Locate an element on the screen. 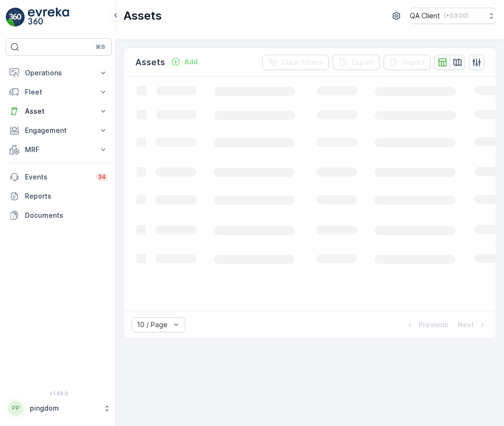 This screenshot has width=504, height=426. button: Export is located at coordinates (356, 62).